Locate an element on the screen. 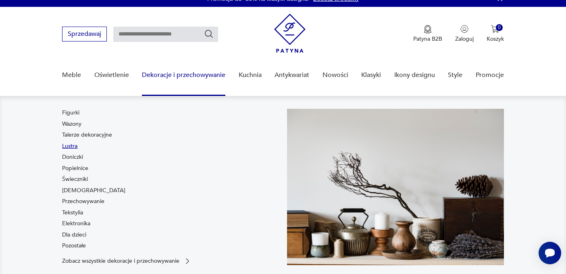 Image resolution: width=566 pixels, height=274 pixels. a: Wazony is located at coordinates (72, 124).